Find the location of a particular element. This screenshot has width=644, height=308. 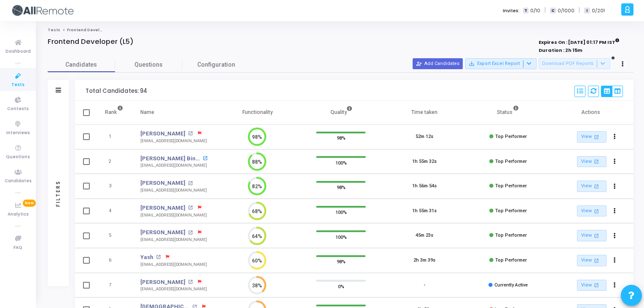

th: Functionality is located at coordinates (258, 113).